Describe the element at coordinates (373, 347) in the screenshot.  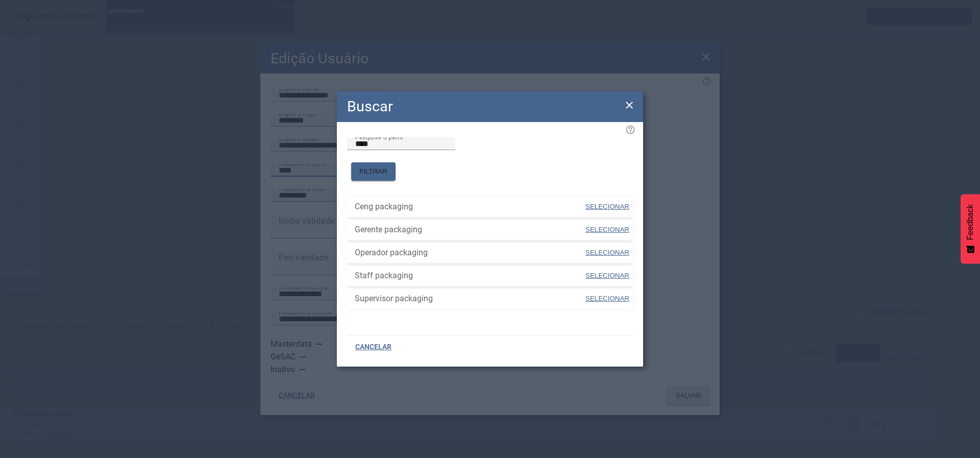
I see `button: CANCELAR` at that location.